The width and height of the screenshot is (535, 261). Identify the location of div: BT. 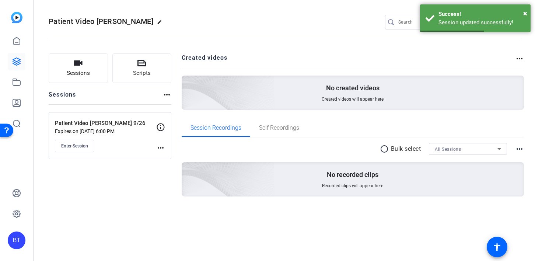
(17, 240).